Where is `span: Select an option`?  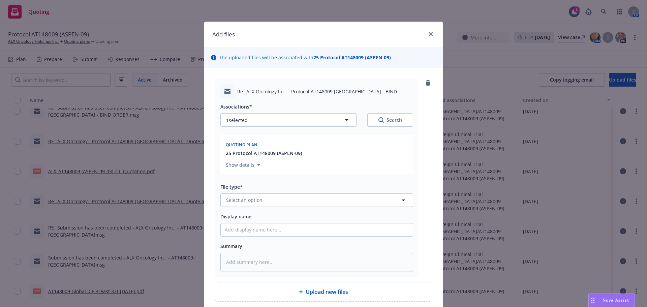 span: Select an option is located at coordinates (244, 200).